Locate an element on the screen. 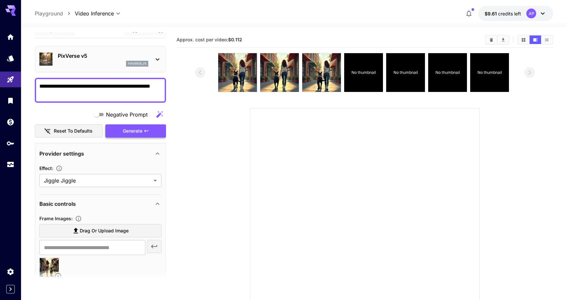  p: Provider settings is located at coordinates (62, 153).